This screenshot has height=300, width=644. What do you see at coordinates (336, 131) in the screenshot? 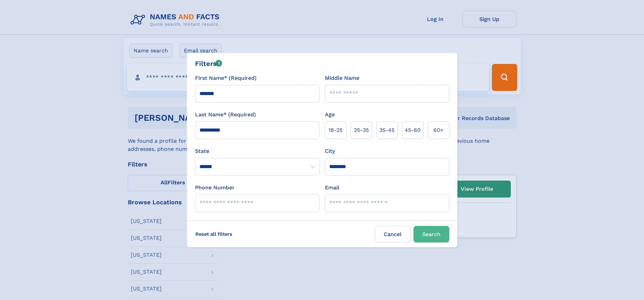
I see `span: 18‑25` at bounding box center [336, 131].